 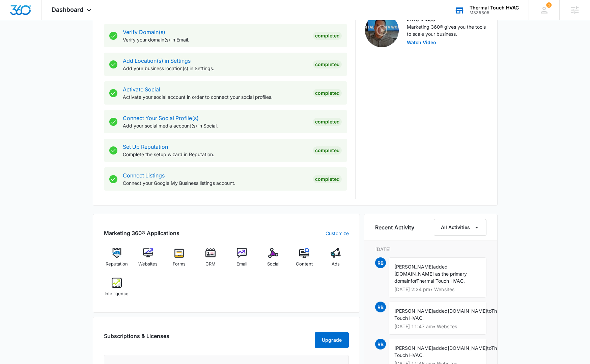 I want to click on button: Watch Video, so click(x=422, y=42).